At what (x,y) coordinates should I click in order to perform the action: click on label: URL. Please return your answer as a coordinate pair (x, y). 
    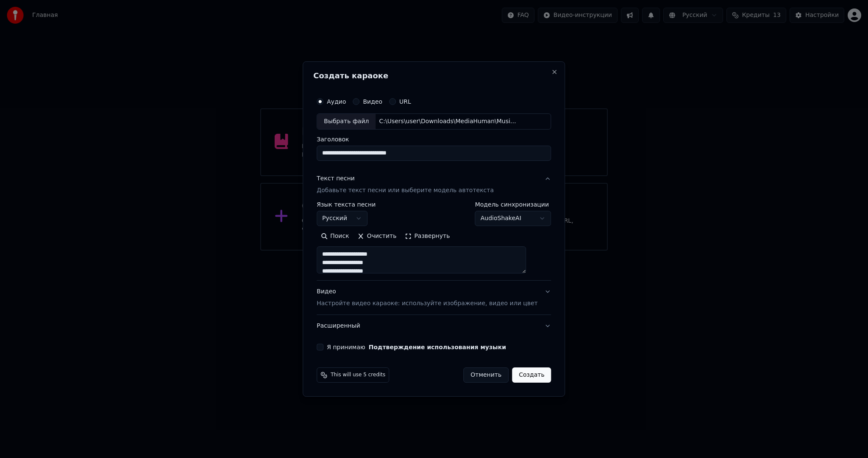
    Looking at the image, I should click on (405, 101).